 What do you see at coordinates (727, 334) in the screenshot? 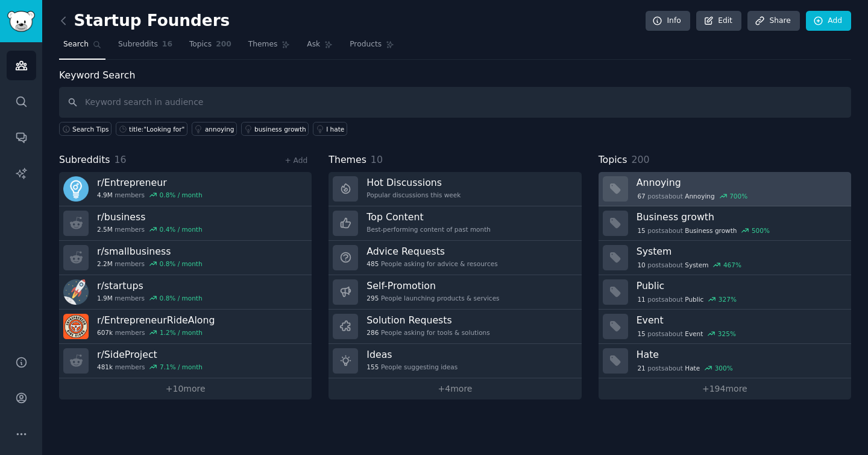
I see `div: 325 %` at bounding box center [727, 334].